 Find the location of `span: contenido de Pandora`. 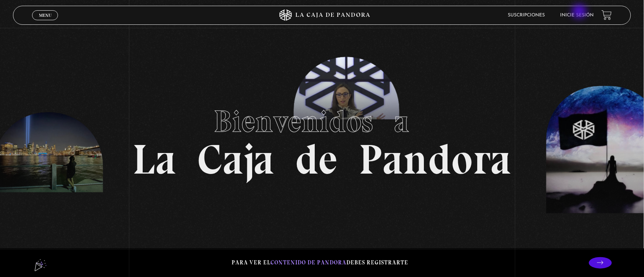

span: contenido de Pandora is located at coordinates (309, 263).